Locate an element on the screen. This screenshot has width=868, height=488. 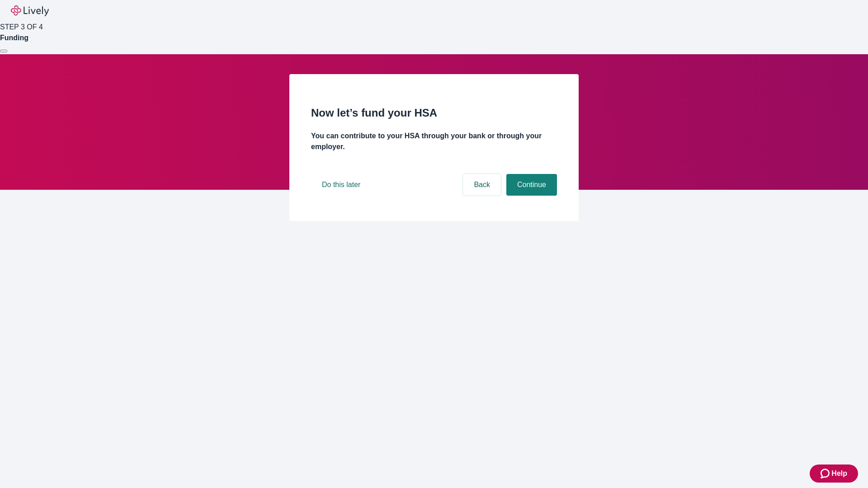
button: Continue is located at coordinates (532, 185).